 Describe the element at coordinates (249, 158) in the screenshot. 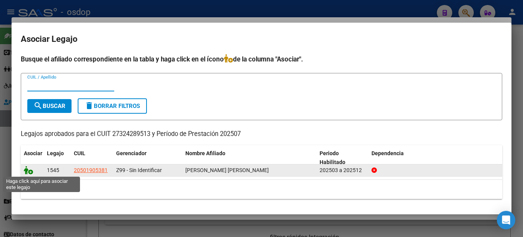

I see `datatable-header-cell: Nombre Afiliado` at that location.